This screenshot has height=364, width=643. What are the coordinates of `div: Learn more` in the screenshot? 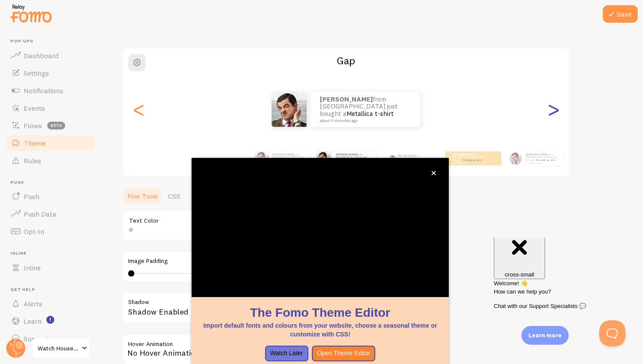 It's located at (545, 335).